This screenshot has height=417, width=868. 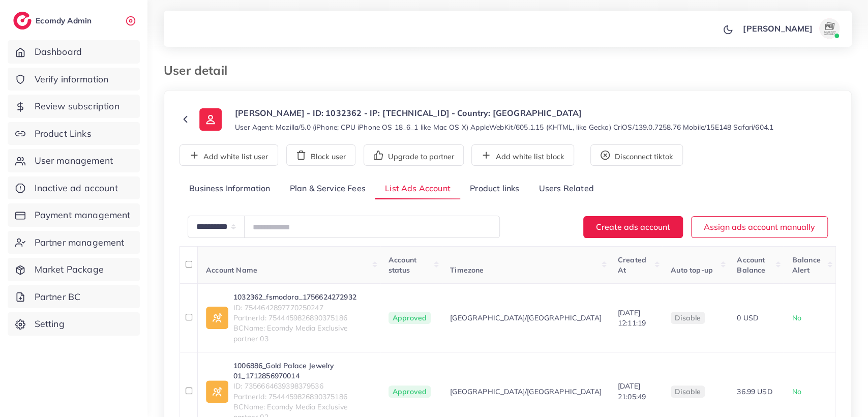 I want to click on span: Verify information, so click(x=72, y=79).